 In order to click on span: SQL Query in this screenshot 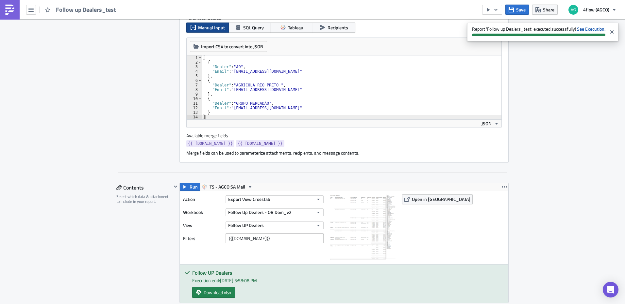, I will do `click(253, 27)`.